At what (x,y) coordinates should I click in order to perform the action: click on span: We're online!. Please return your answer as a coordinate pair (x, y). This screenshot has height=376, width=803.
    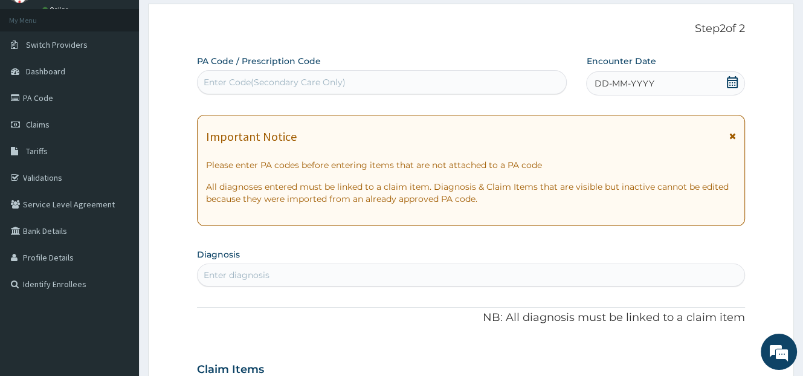
    Looking at the image, I should click on (118, 173).